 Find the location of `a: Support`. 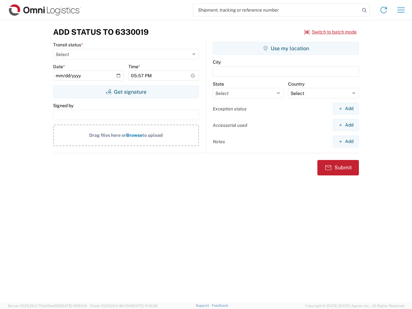

a: Support is located at coordinates (204, 305).